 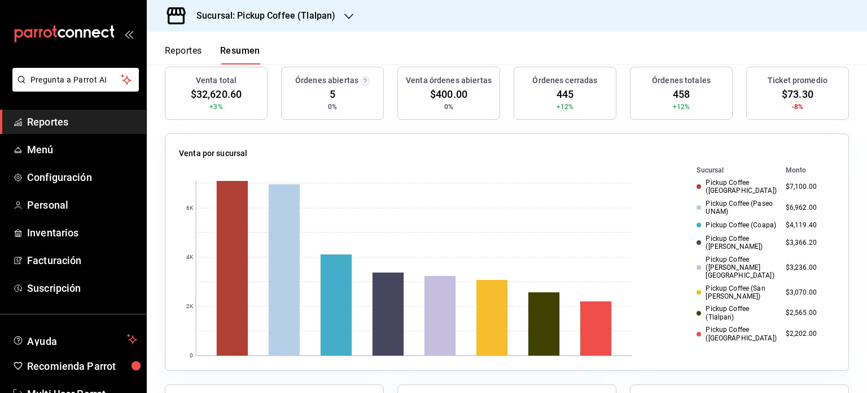 I want to click on th: Monto, so click(x=808, y=170).